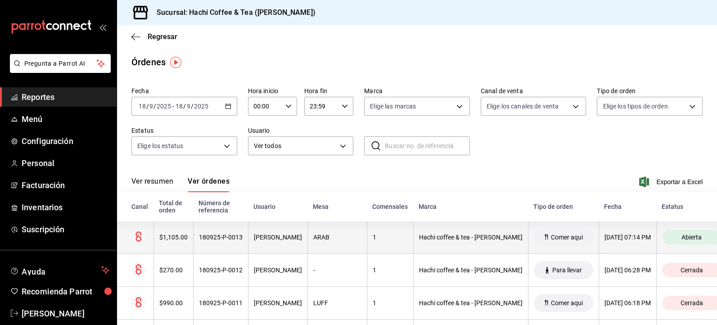  I want to click on div: Tipo de orden, so click(563, 207).